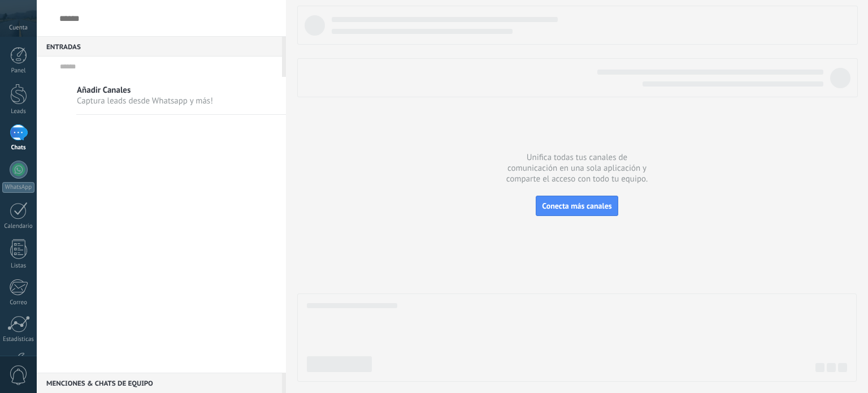 This screenshot has width=868, height=393. What do you see at coordinates (160, 383) in the screenshot?
I see `div: Menciones & Chats de equipo` at bounding box center [160, 383].